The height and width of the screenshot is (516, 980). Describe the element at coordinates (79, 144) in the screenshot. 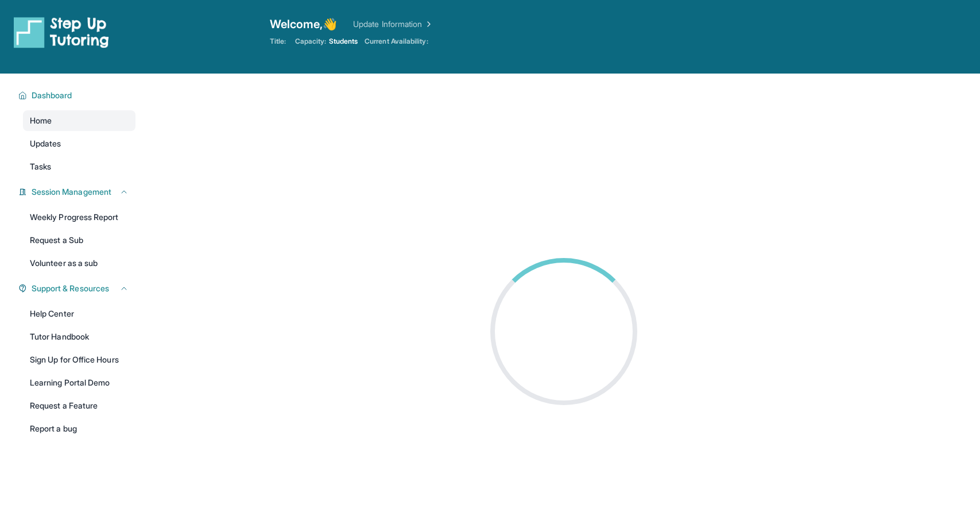

I see `a: Updates` at that location.